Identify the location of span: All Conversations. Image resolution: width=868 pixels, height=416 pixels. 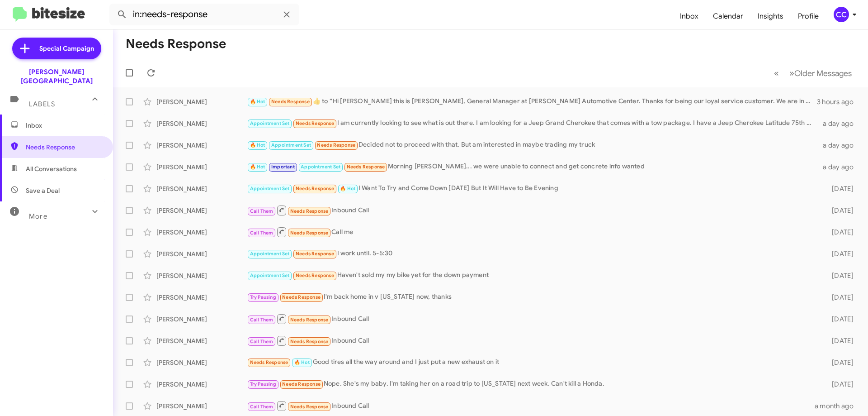
(51, 169).